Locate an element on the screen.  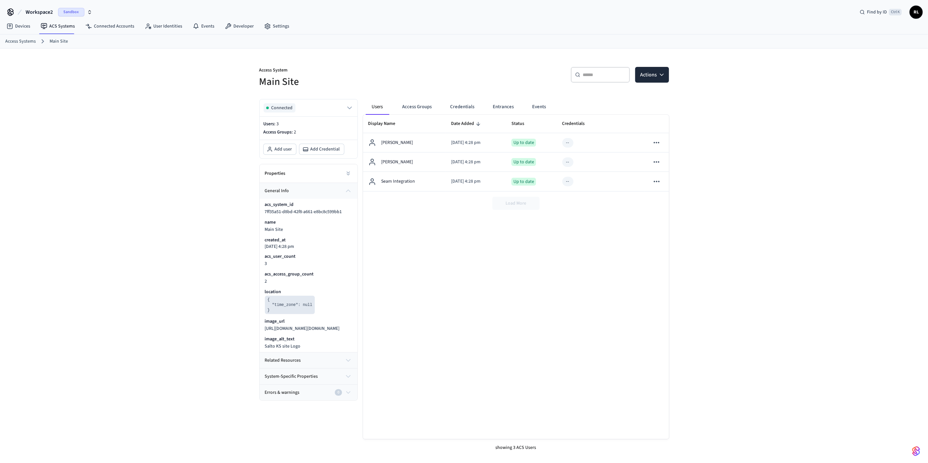
span: related resources is located at coordinates (283, 361).